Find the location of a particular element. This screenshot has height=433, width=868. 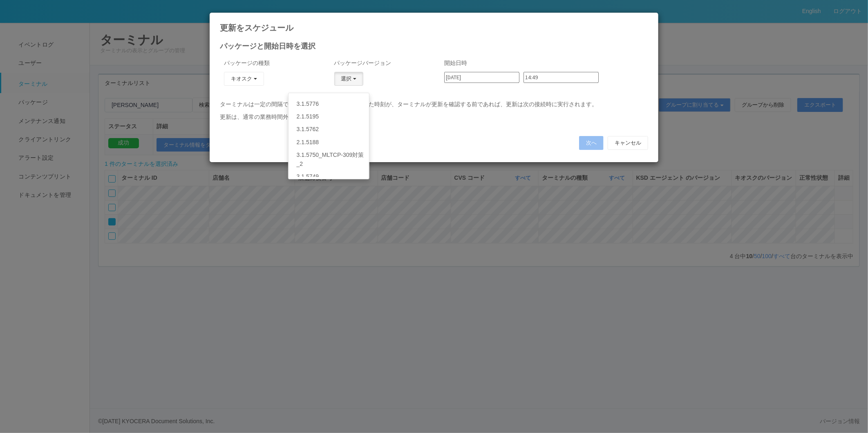

a: 3.1.5750_MLTCP-309対策_2 is located at coordinates (328, 159).